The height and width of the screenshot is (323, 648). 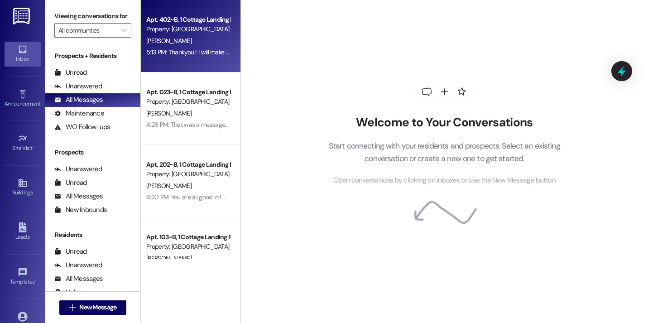 I want to click on span: New Message, so click(x=98, y=307).